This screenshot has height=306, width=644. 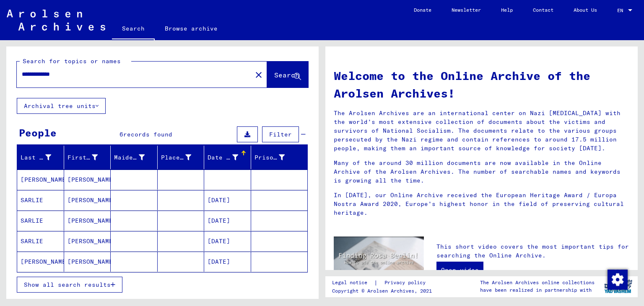 What do you see at coordinates (69, 285) in the screenshot?
I see `button: Show all search results` at bounding box center [69, 285].